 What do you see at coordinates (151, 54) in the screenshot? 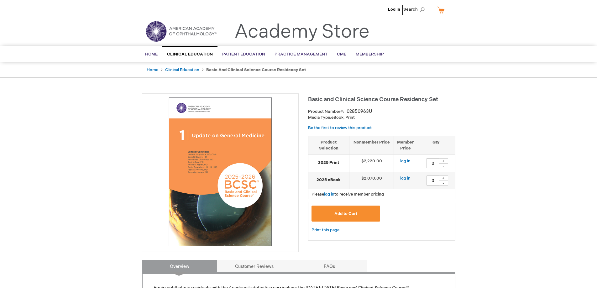
I see `span: Home` at bounding box center [151, 54].